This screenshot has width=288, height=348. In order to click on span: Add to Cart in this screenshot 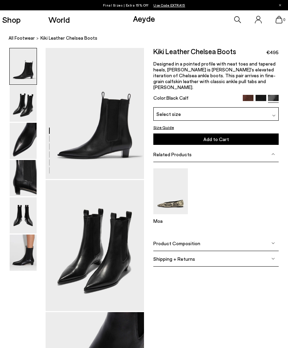, I will do `click(216, 139)`.